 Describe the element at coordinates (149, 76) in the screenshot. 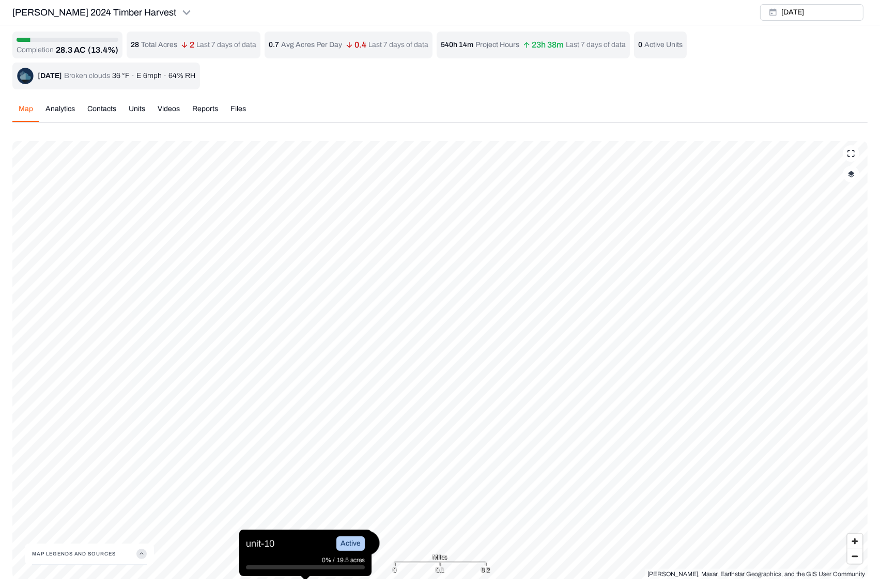

I see `p: E 6mph` at that location.